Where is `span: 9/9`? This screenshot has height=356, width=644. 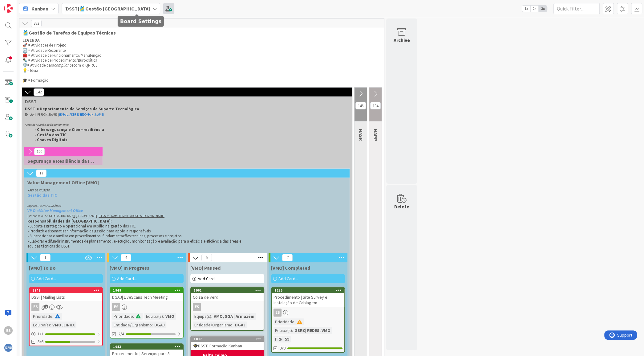
span: 9/9 is located at coordinates (282, 348).